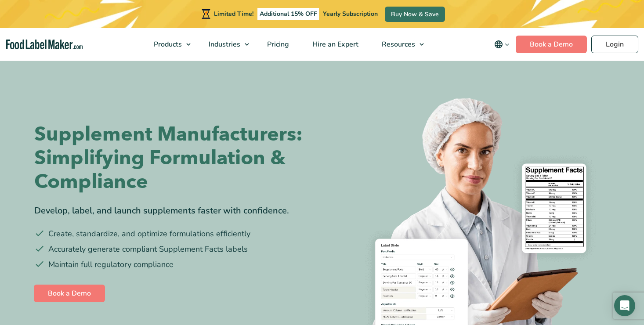  What do you see at coordinates (169, 44) in the screenshot?
I see `a: Products` at bounding box center [169, 44].